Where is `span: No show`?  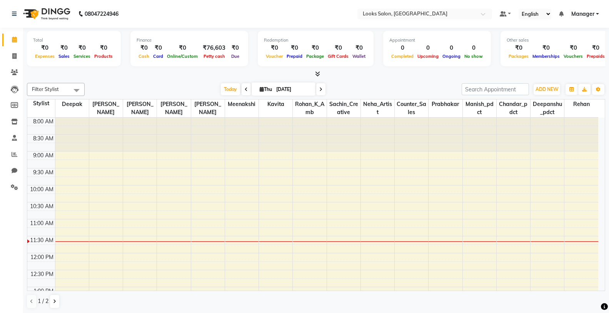
span: No show is located at coordinates (474, 56).